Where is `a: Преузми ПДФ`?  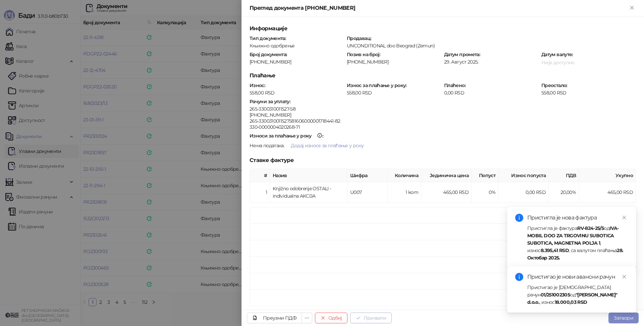
a: Преузми ПДФ is located at coordinates (274, 318).